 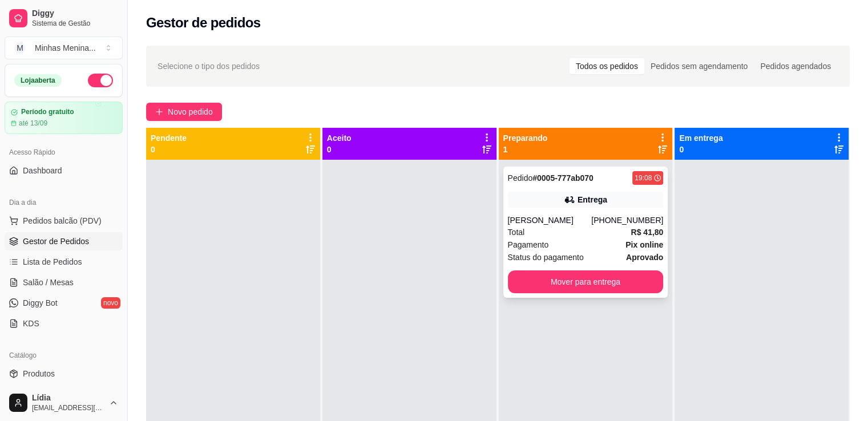 What do you see at coordinates (183, 112) in the screenshot?
I see `button: Novo pedido` at bounding box center [183, 112].